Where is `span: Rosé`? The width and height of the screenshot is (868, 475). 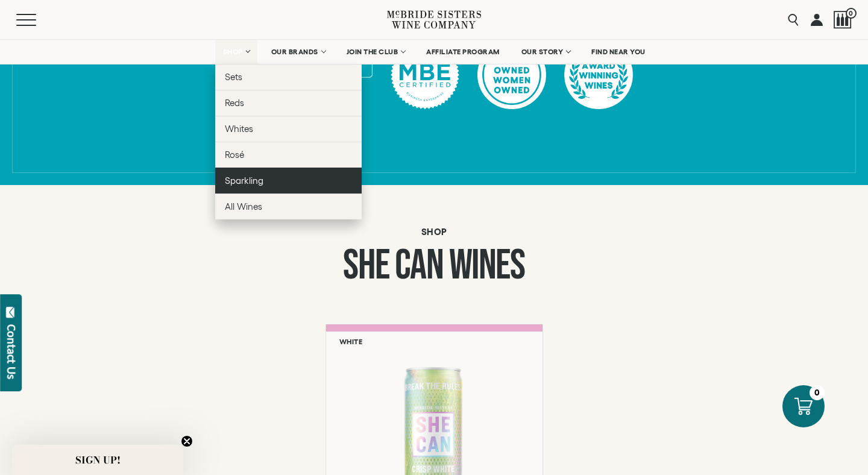 span: Rosé is located at coordinates (235, 155).